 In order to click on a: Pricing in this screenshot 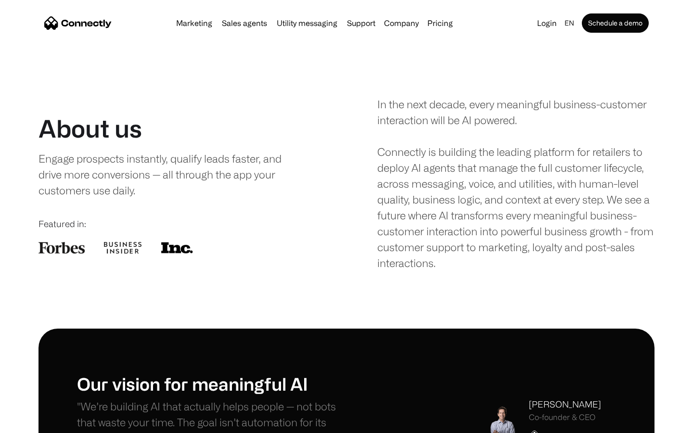, I will do `click(440, 23)`.